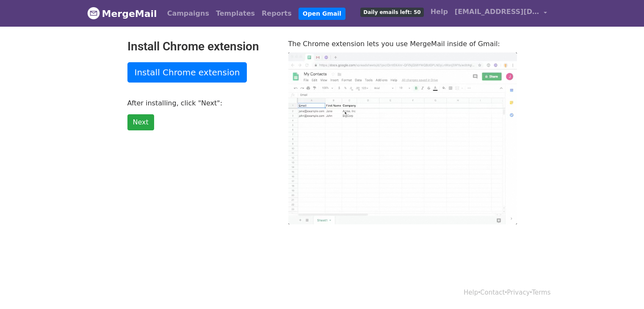 This screenshot has height=309, width=644. Describe the element at coordinates (392, 12) in the screenshot. I see `a: Daily emails left: 50` at that location.